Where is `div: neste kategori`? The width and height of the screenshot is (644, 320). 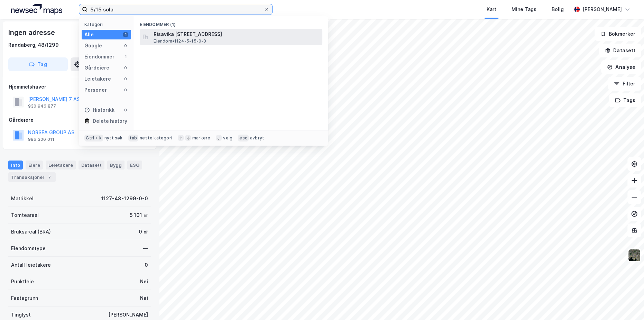
div: neste kategori is located at coordinates (156, 138).